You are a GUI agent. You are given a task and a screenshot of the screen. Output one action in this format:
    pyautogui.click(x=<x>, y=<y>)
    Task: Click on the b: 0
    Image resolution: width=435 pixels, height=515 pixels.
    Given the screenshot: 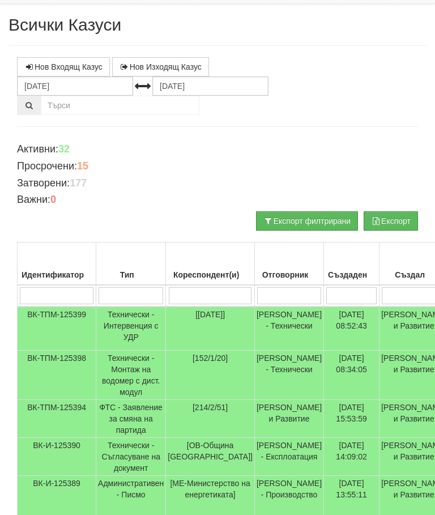 What is the action you would take?
    pyautogui.click(x=53, y=199)
    